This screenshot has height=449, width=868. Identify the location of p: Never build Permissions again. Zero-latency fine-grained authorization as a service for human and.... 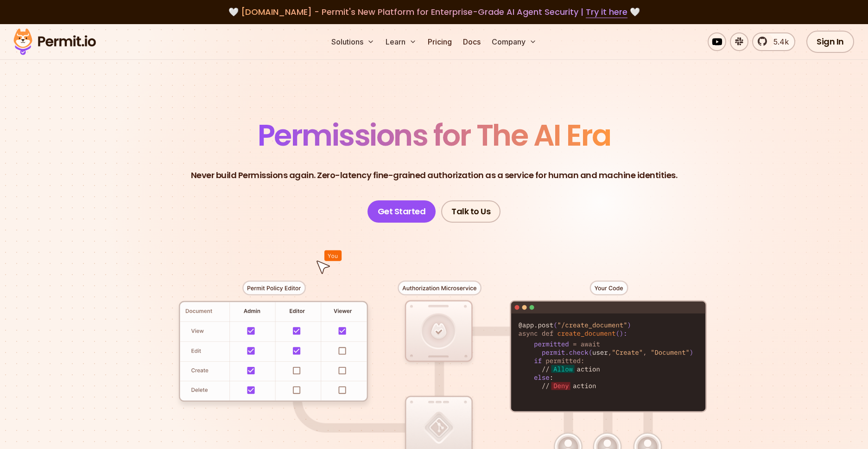
(435, 175).